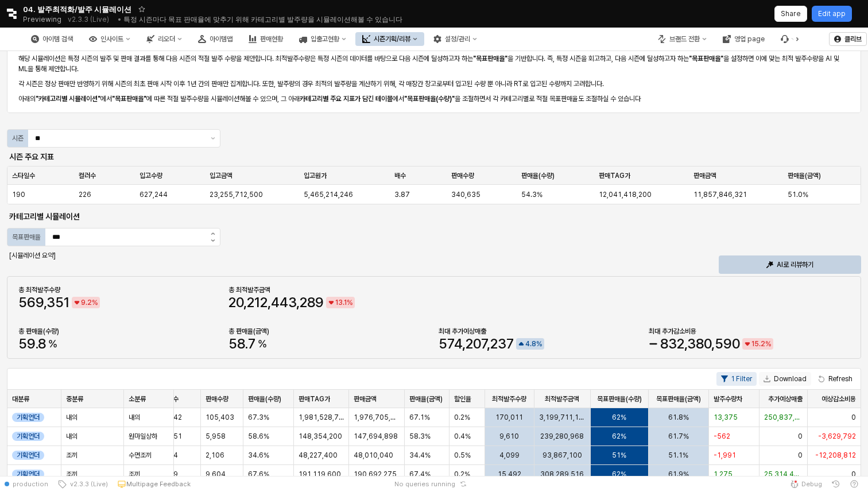 Image resolution: width=868 pixels, height=492 pixels. I want to click on span: 판매율(금액), so click(426, 399).